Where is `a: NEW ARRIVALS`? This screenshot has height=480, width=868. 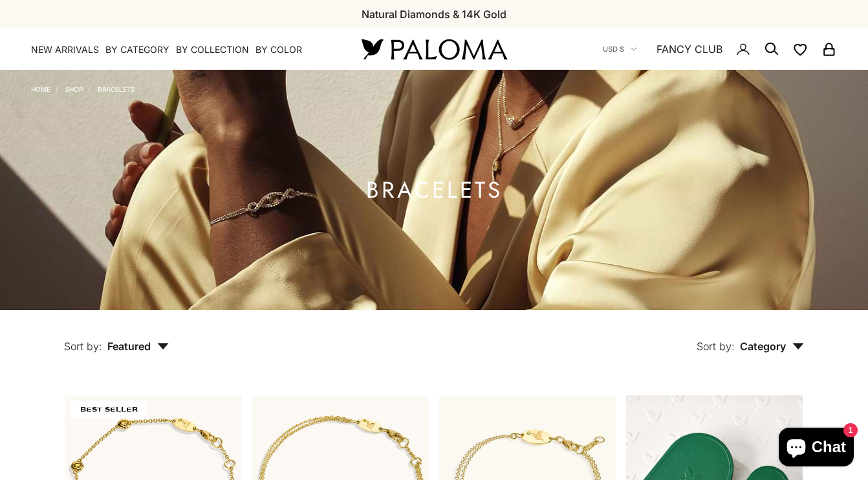
a: NEW ARRIVALS is located at coordinates (65, 50).